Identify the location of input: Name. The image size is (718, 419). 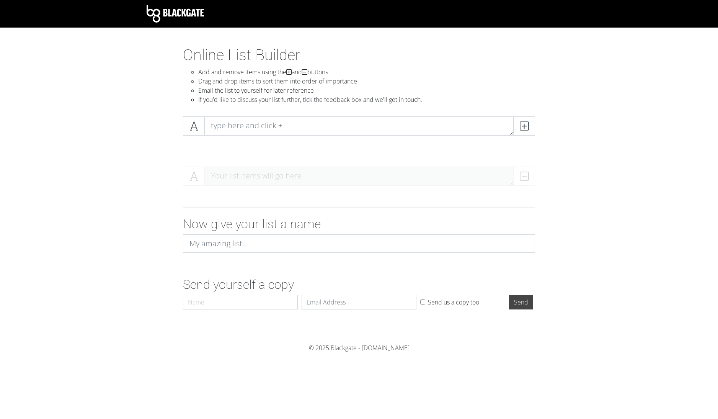
(240, 302).